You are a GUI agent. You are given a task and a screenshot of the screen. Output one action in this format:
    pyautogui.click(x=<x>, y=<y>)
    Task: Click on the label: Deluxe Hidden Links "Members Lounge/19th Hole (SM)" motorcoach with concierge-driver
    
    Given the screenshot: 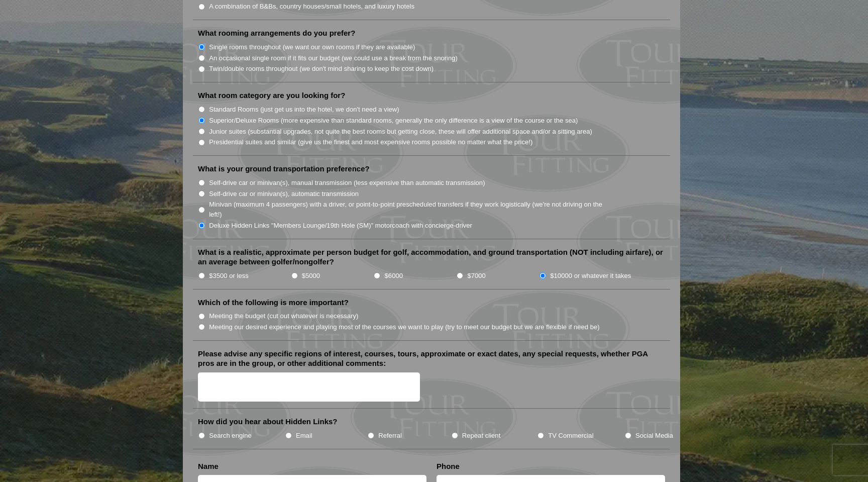 What is the action you would take?
    pyautogui.click(x=341, y=226)
    